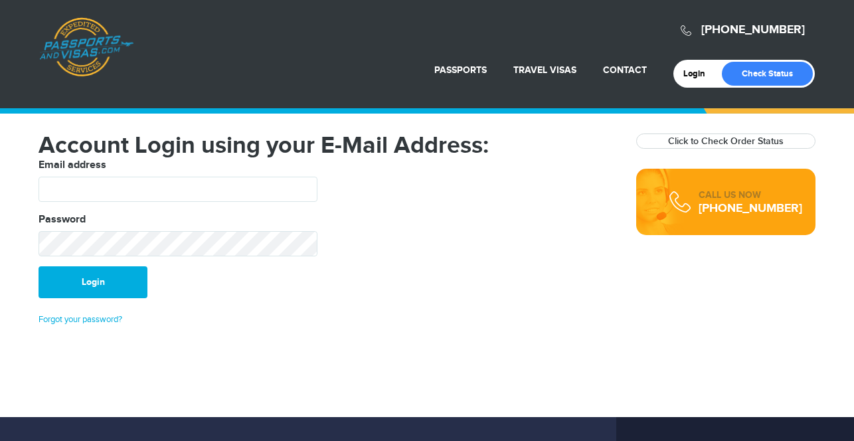  I want to click on a: Travel Visas, so click(545, 70).